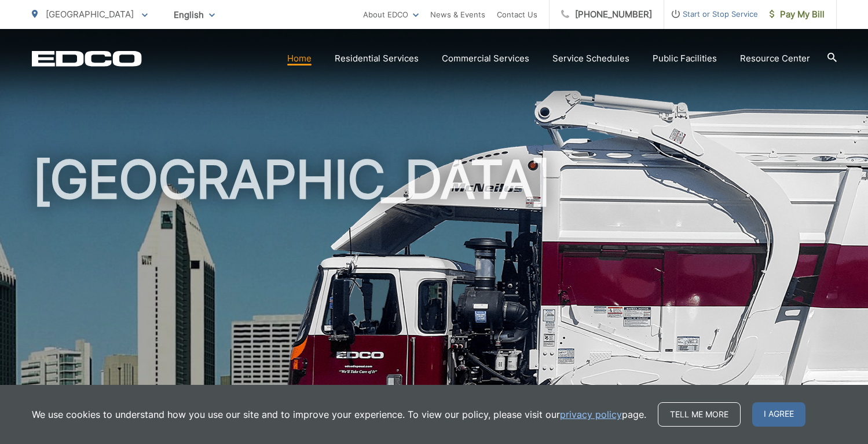 Image resolution: width=868 pixels, height=444 pixels. I want to click on a: Service Schedules, so click(590, 58).